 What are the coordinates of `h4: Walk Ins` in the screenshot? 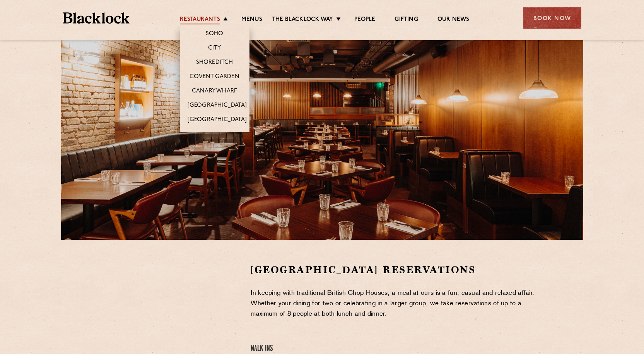 It's located at (399, 349).